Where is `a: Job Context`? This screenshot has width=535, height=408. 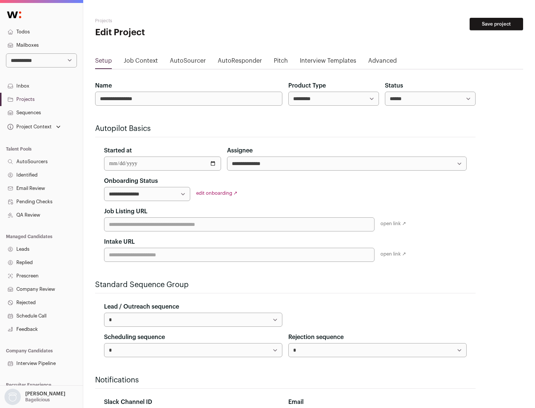 a: Job Context is located at coordinates (141, 62).